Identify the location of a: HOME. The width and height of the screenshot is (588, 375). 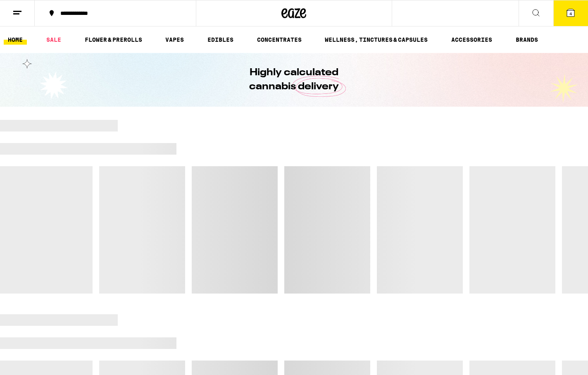
(15, 40).